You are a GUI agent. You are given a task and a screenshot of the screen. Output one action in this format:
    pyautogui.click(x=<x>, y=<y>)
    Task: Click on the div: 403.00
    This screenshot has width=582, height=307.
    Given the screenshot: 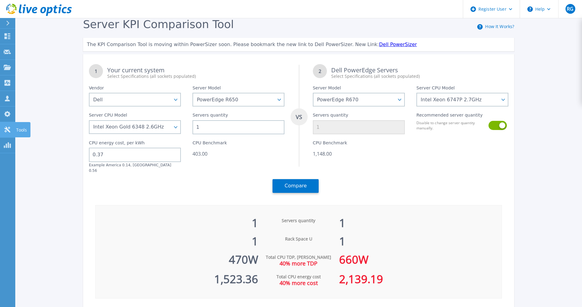 What is the action you would take?
    pyautogui.click(x=238, y=154)
    